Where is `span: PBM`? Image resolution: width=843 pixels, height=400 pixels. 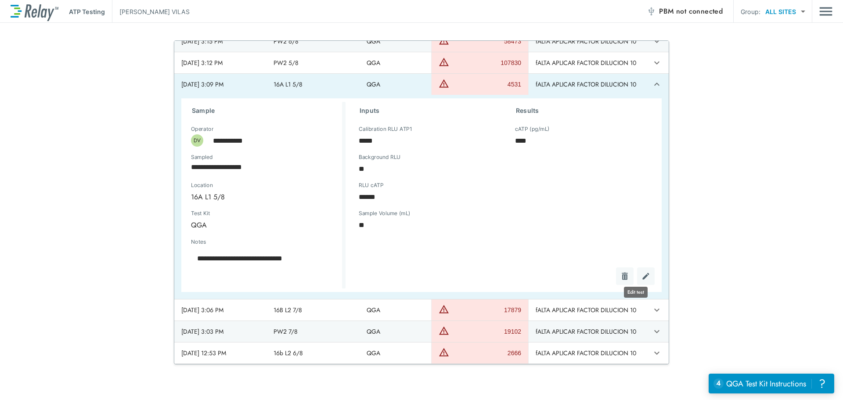
span: PBM is located at coordinates (690, 11).